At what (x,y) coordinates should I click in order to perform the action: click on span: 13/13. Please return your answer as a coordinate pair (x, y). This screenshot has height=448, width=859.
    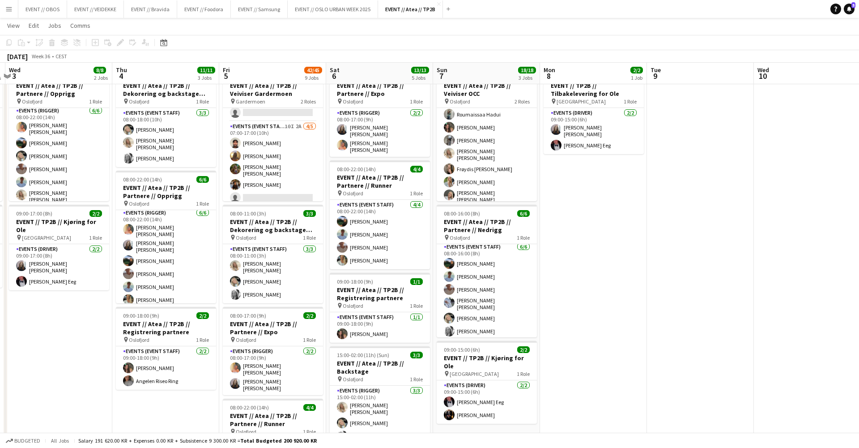
    Looking at the image, I should click on (420, 70).